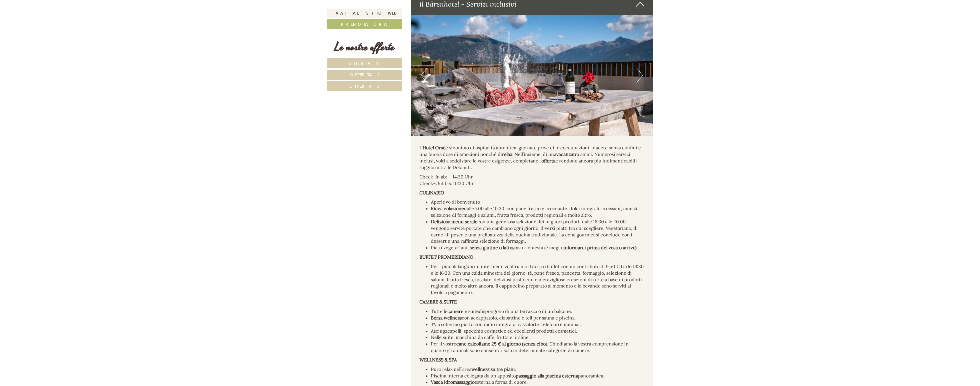 Image resolution: width=980 pixels, height=386 pixels. What do you see at coordinates (447, 317) in the screenshot?
I see `strong: Borsa wellness` at bounding box center [447, 317].